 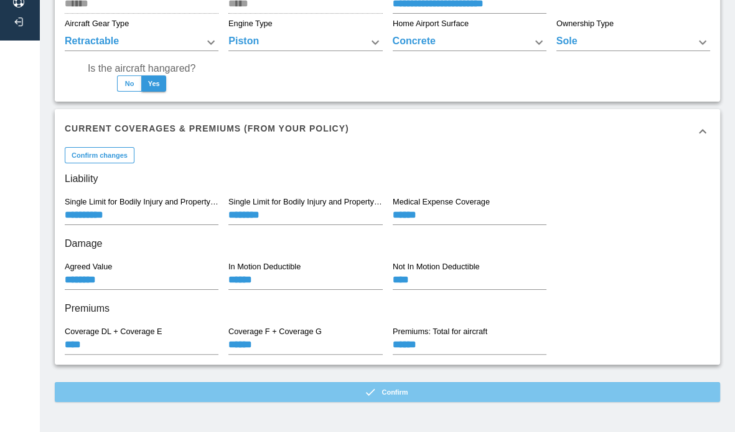 I want to click on label: Is the aircraft hangared?, so click(x=141, y=68).